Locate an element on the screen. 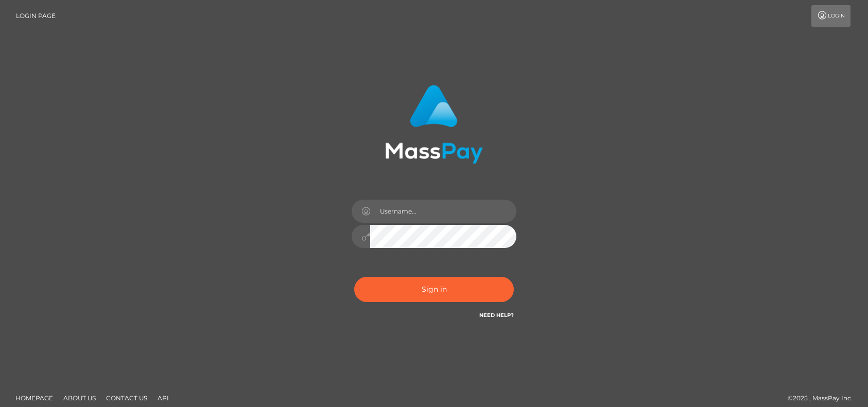  div: © 2025 , MassPay Inc. is located at coordinates (824, 398).